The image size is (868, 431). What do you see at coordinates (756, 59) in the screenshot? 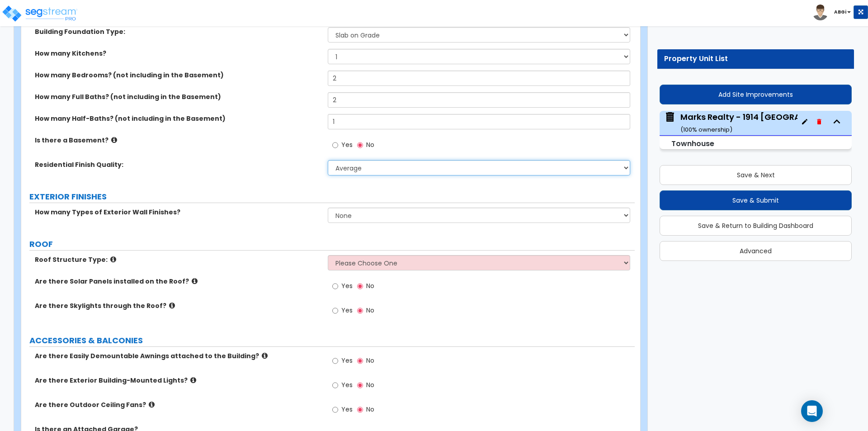
I see `div: Property Unit List` at bounding box center [756, 59].